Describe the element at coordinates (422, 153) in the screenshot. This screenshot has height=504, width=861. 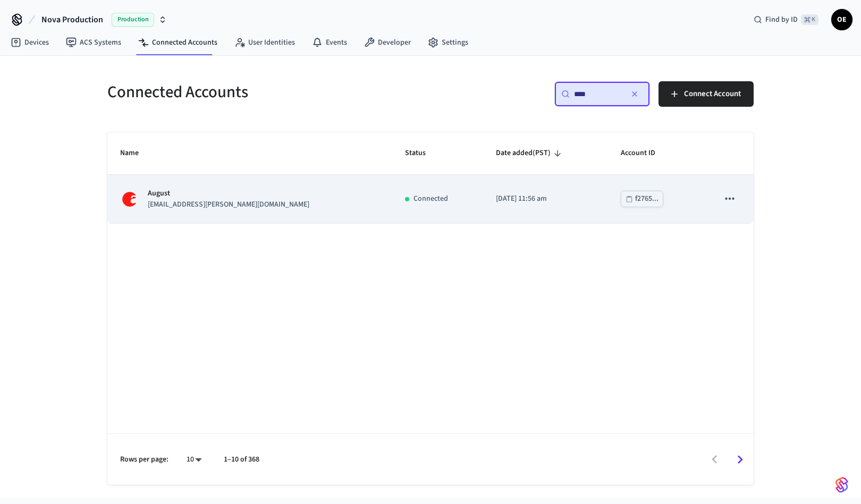
I see `span: Status` at that location.